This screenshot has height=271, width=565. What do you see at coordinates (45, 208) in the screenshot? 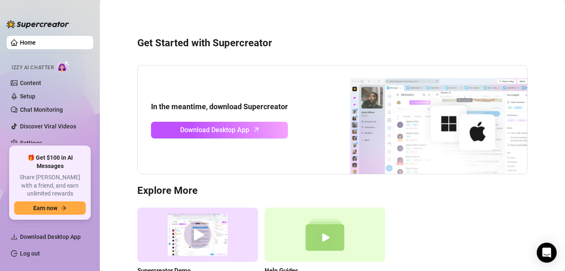
I see `span: Earn now` at bounding box center [45, 208].